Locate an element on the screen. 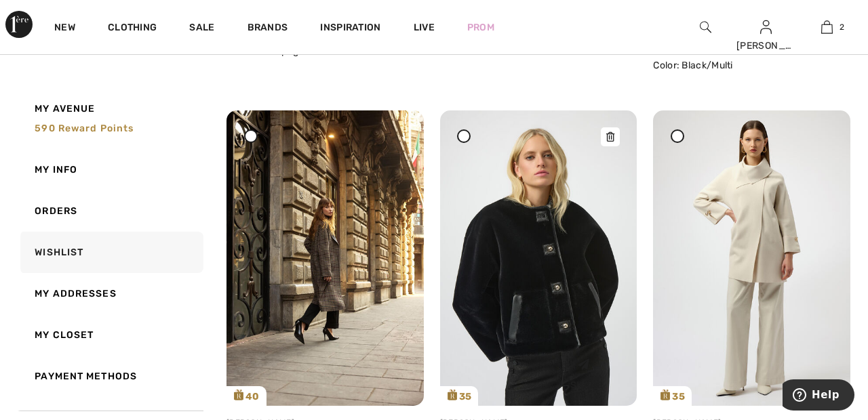 The width and height of the screenshot is (868, 420). span: Help is located at coordinates (43, 16).